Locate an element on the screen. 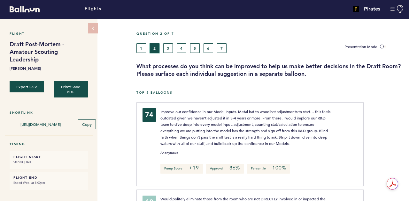 Image resolution: width=409 pixels, height=201 pixels. h5: Flight is located at coordinates (49, 34).